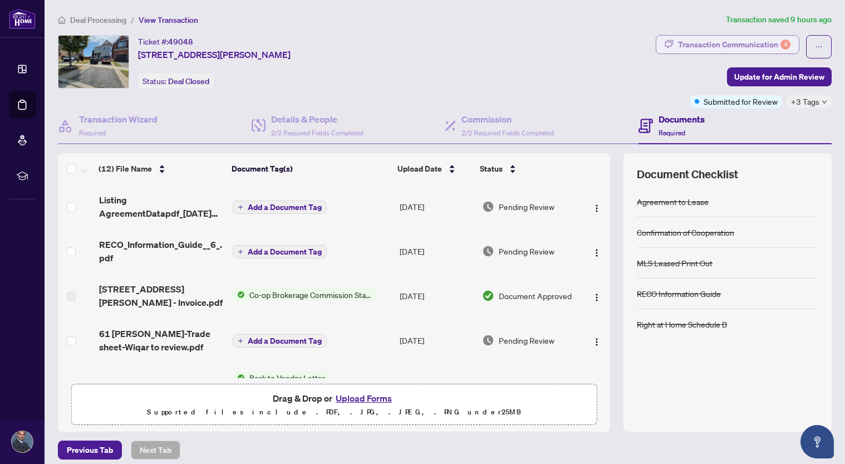  Describe the element at coordinates (160, 169) in the screenshot. I see `th: (12) File Name` at that location.